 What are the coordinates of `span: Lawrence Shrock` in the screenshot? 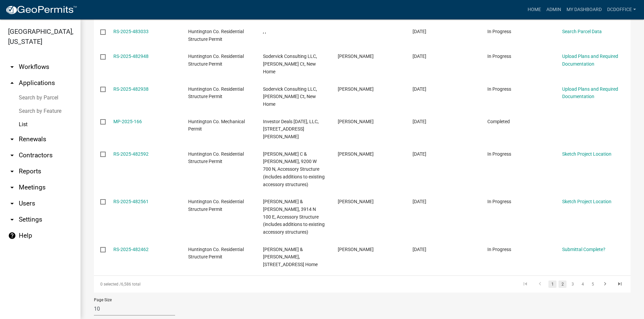 It's located at (355, 154).